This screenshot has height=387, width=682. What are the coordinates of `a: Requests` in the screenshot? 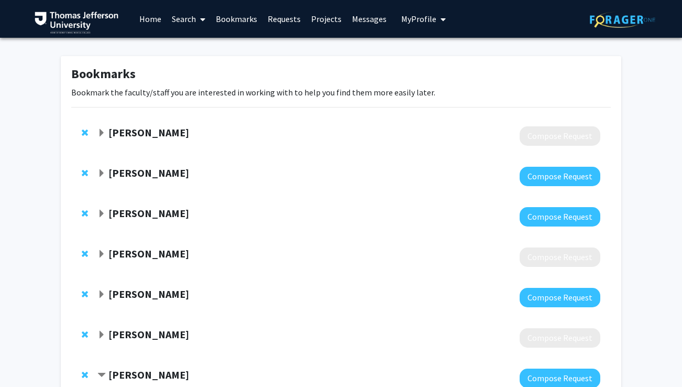 It's located at (284, 19).